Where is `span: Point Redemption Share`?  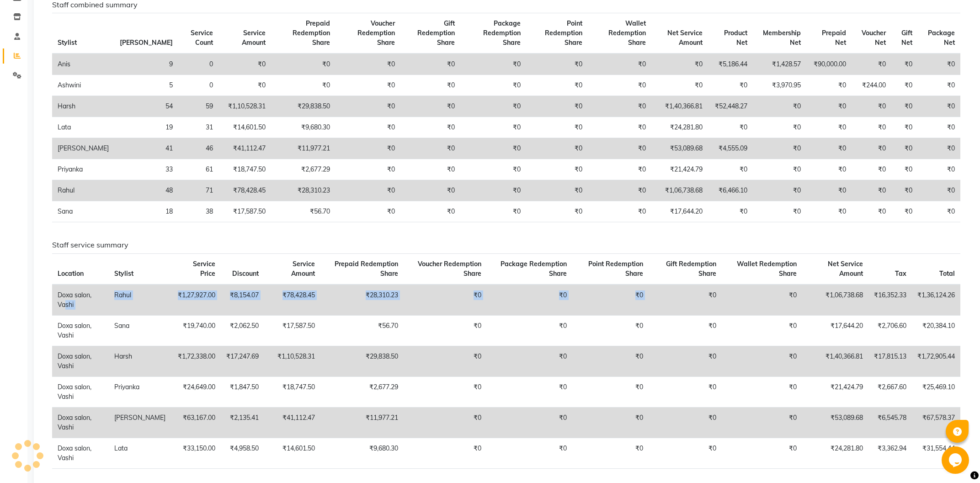
span: Point Redemption Share is located at coordinates (564, 33).